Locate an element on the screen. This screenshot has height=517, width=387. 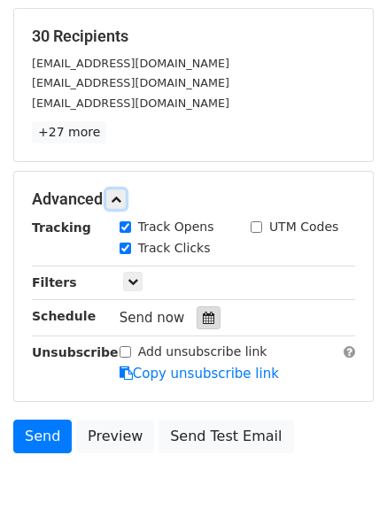
a: Send Test Email is located at coordinates (226, 437).